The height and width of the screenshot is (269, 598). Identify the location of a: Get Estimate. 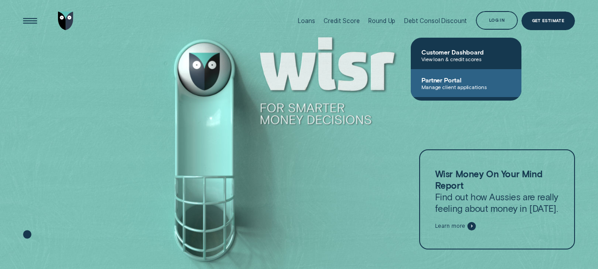
(548, 21).